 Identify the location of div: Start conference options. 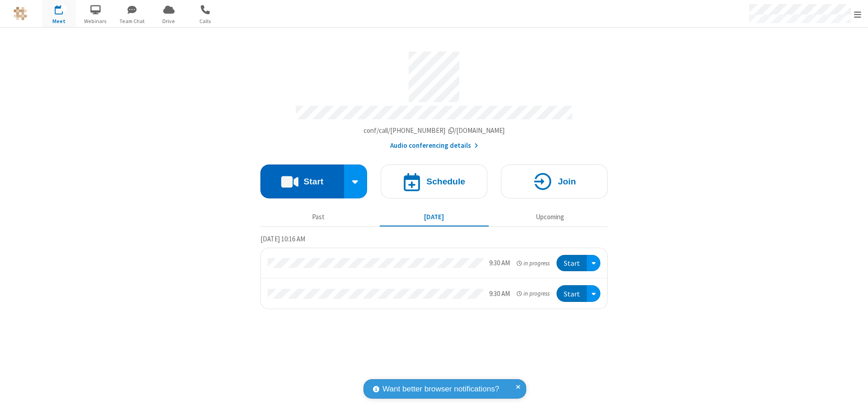
(355, 182).